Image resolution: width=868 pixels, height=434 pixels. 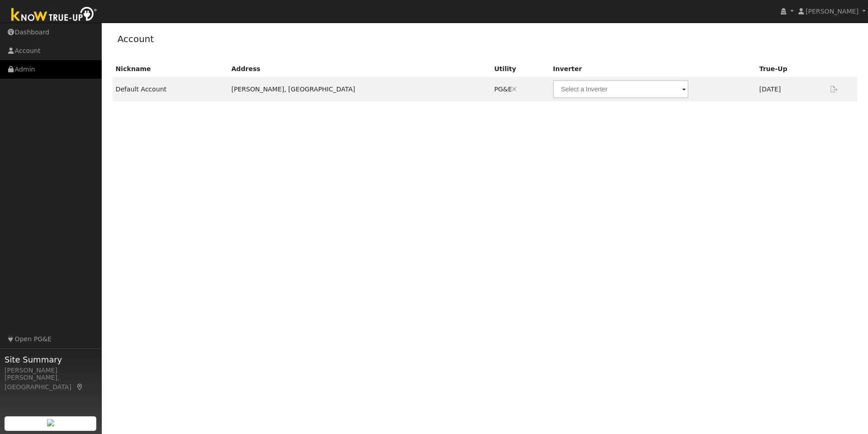 What do you see at coordinates (834, 89) in the screenshot?
I see `a: Export Interval Data` at bounding box center [834, 89].